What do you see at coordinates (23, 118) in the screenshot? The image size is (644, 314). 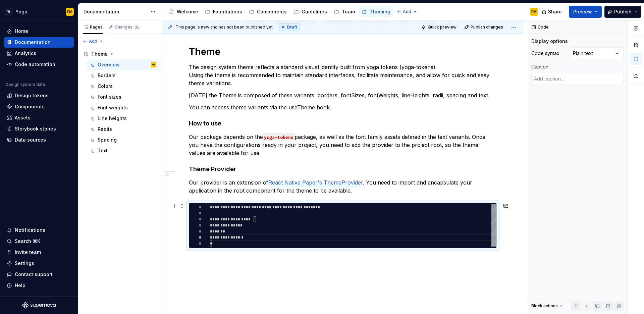 I see `div: Assets` at bounding box center [23, 118].